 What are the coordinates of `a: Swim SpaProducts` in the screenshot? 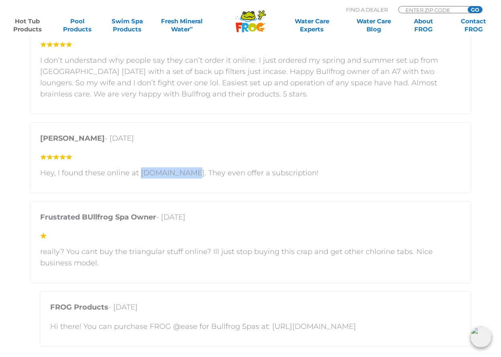 It's located at (127, 25).